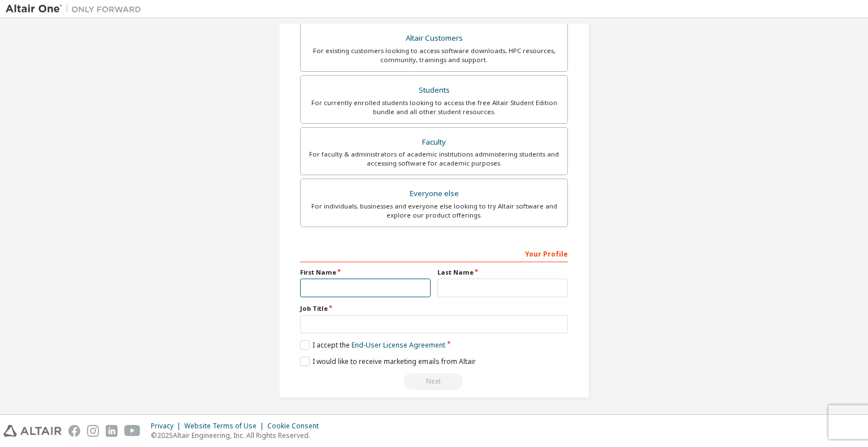  What do you see at coordinates (434, 211) in the screenshot?
I see `div: For individuals, businesses and everyone else looking to try Altair software and explore our prod...` at bounding box center [434, 211].